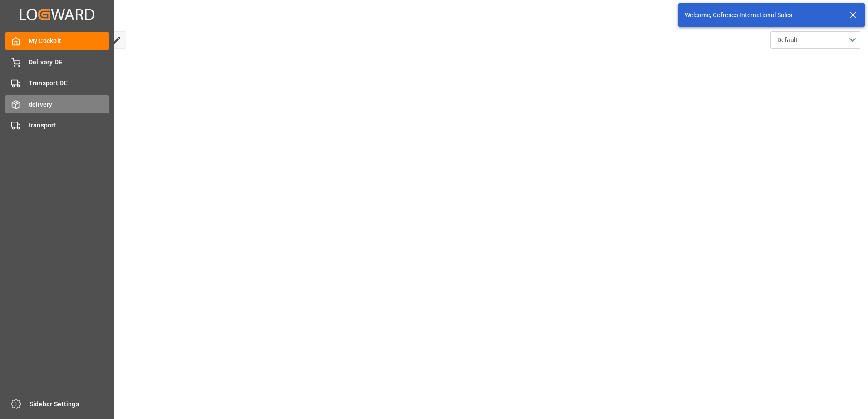  Describe the element at coordinates (57, 41) in the screenshot. I see `a: My Cockpit` at that location.